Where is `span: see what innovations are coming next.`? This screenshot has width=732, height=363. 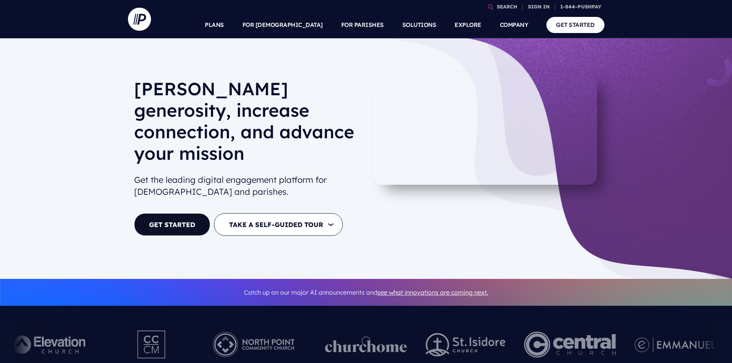
span: see what innovations are coming next. is located at coordinates (433, 292).